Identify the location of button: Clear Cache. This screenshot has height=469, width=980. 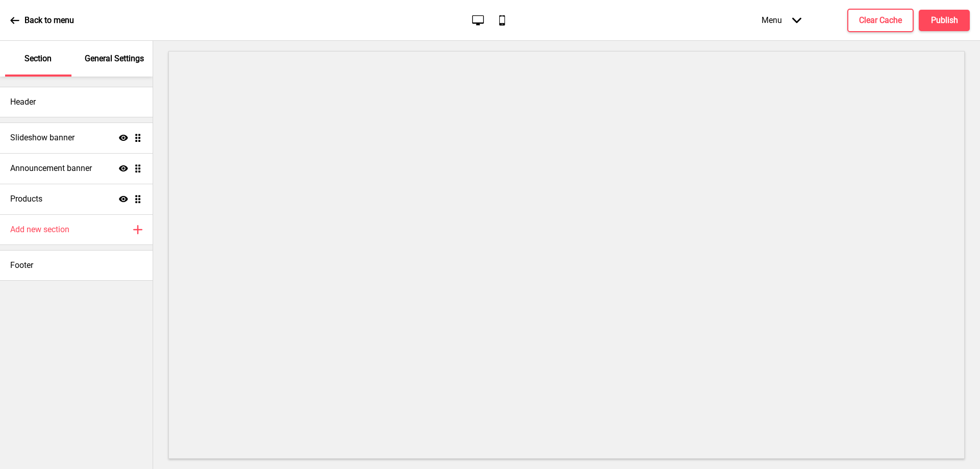
(880, 20).